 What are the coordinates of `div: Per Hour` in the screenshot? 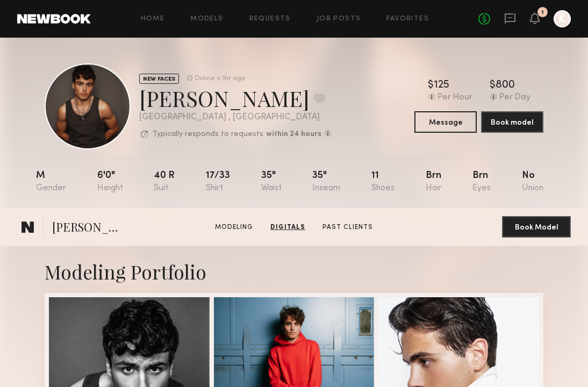 It's located at (455, 97).